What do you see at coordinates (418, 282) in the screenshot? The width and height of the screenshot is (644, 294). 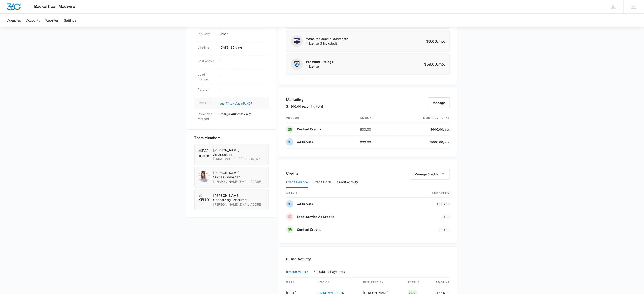 I see `th: status` at bounding box center [418, 282].